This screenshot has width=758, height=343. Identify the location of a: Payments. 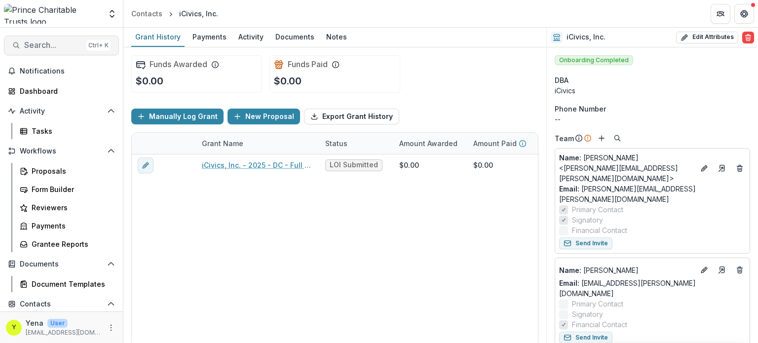
(67, 226).